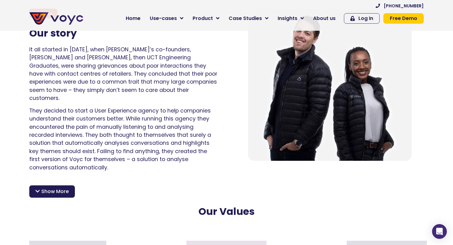 This screenshot has width=453, height=245. What do you see at coordinates (203, 18) in the screenshot?
I see `span: Product` at bounding box center [203, 18].